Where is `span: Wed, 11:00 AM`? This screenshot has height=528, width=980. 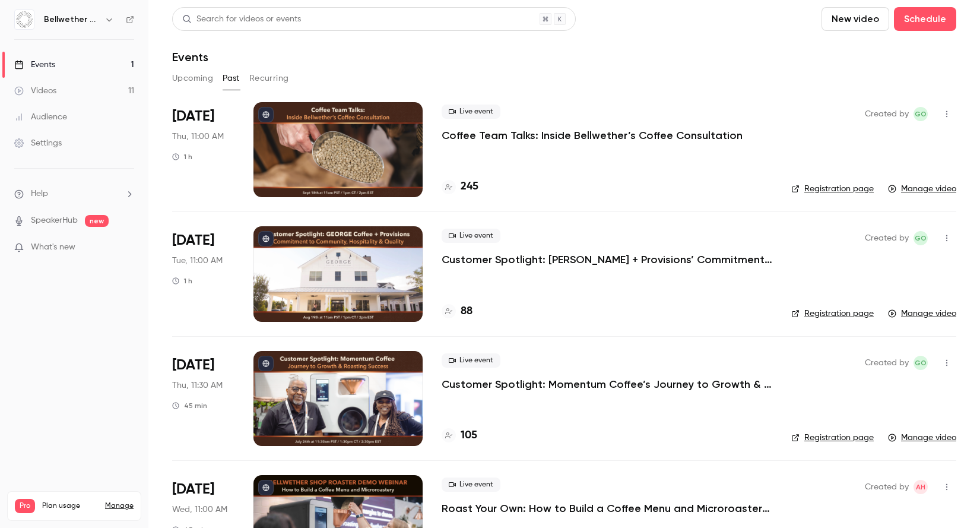
span: Wed, 11:00 AM is located at coordinates (200, 509).